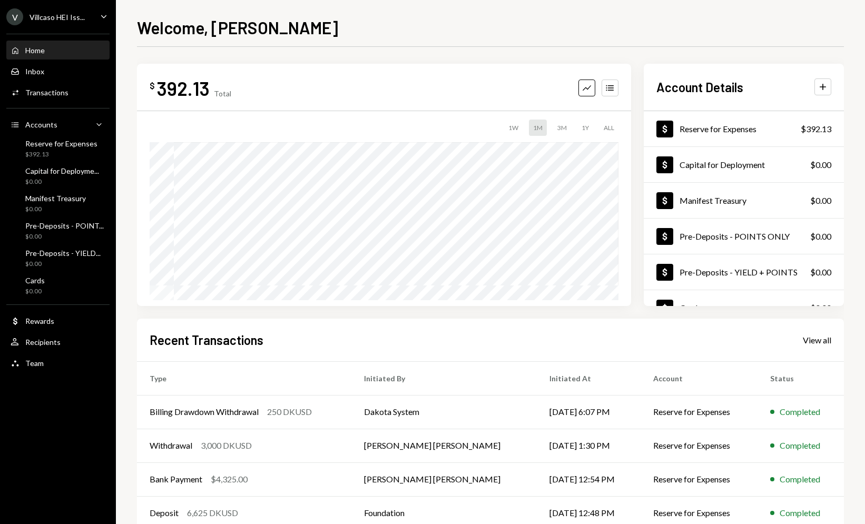 The height and width of the screenshot is (524, 865). Describe the element at coordinates (801, 378) in the screenshot. I see `th: Status` at that location.